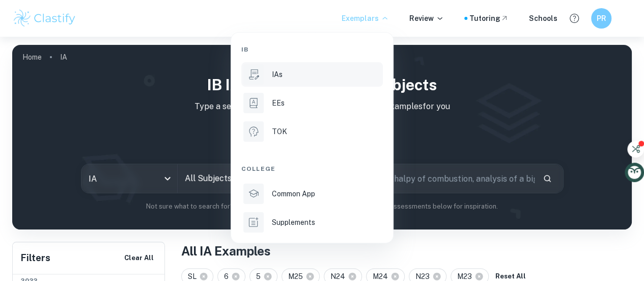  What do you see at coordinates (312, 103) in the screenshot?
I see `a: EEs` at bounding box center [312, 103].